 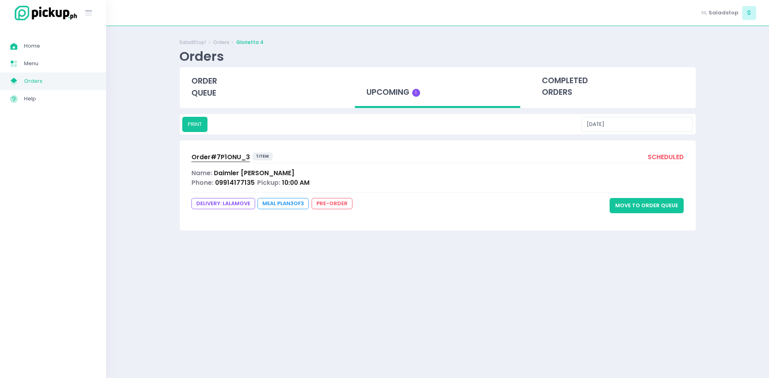 I want to click on a: Orders, so click(x=221, y=42).